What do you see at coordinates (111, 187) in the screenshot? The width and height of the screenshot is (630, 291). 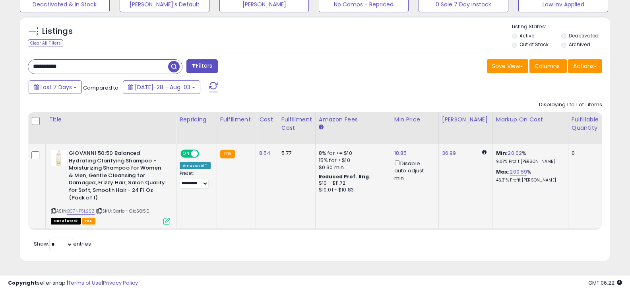 I see `div: ASIN:` at bounding box center [111, 187].